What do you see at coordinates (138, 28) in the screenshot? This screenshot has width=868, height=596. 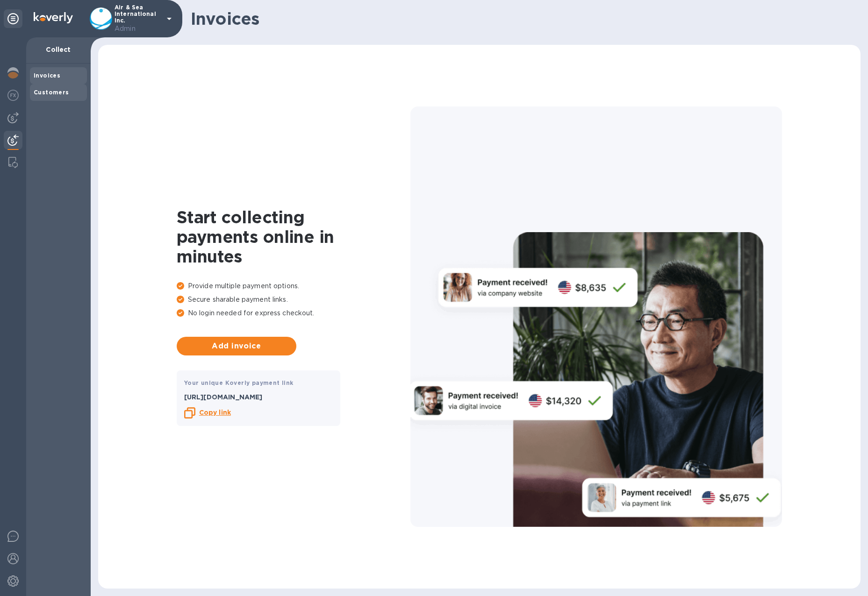 I see `p: Admin` at bounding box center [138, 28].